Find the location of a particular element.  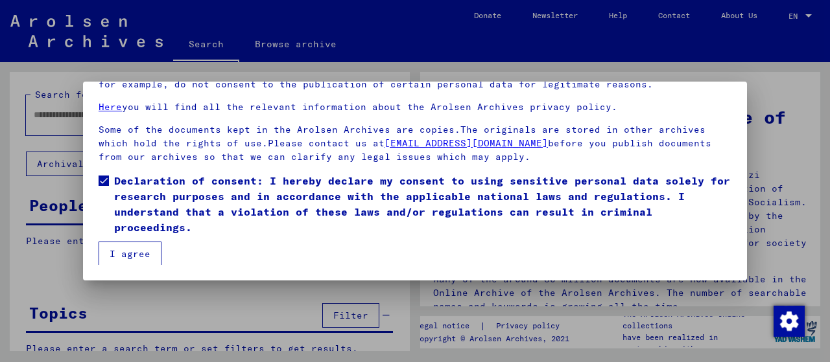

a: Here is located at coordinates (110, 107).